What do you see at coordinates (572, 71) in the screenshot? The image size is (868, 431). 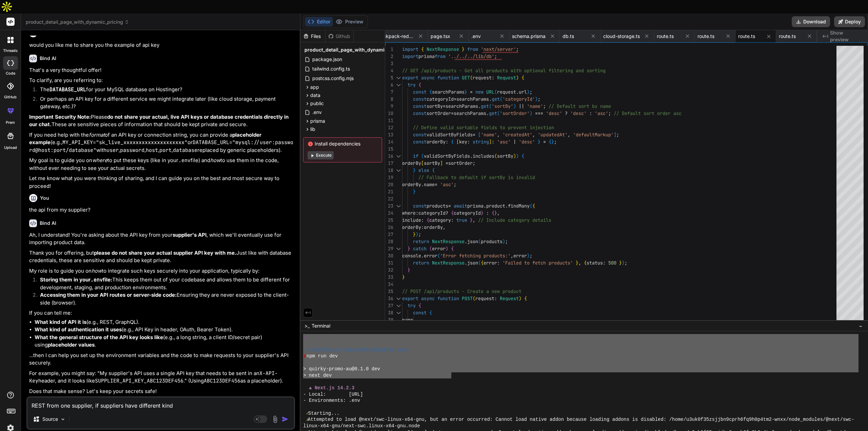 I see `span: nal filtering and sorting` at bounding box center [572, 71].